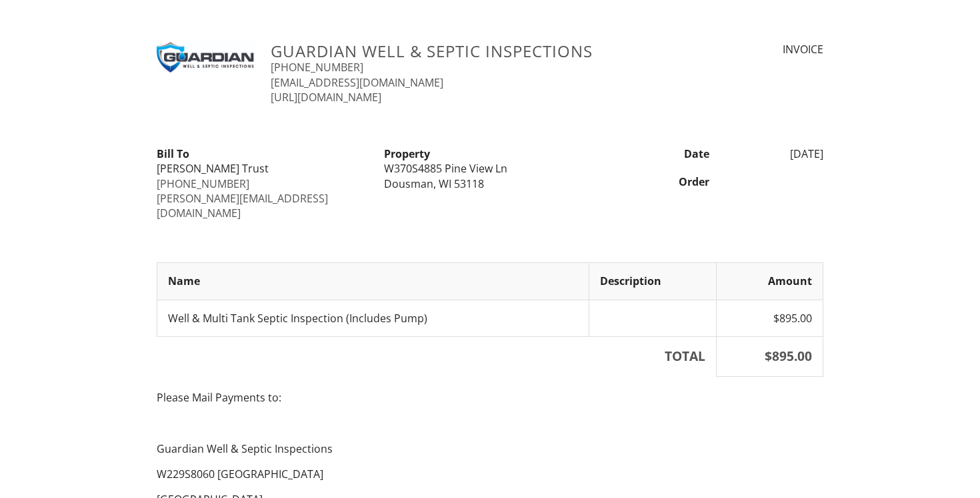 This screenshot has height=498, width=980. Describe the element at coordinates (652, 281) in the screenshot. I see `th: Description` at that location.